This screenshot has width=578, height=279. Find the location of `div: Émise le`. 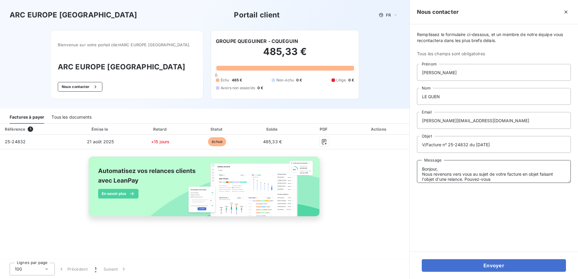

div: Émise le is located at coordinates (100, 129).